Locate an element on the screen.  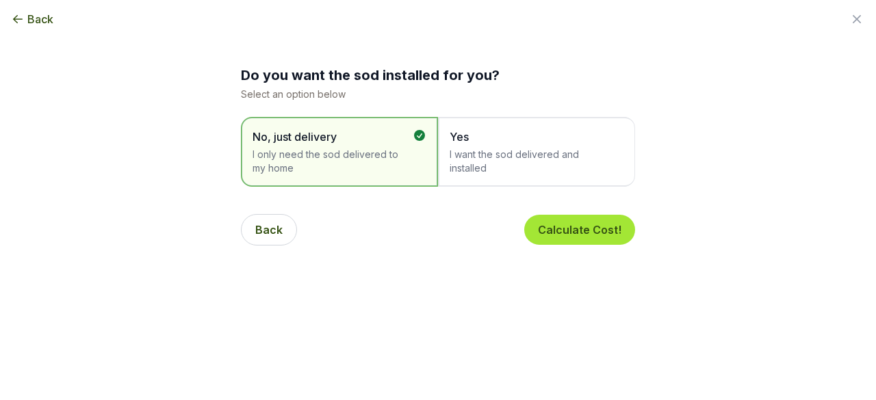
button: Calculate Cost! is located at coordinates (580, 230).